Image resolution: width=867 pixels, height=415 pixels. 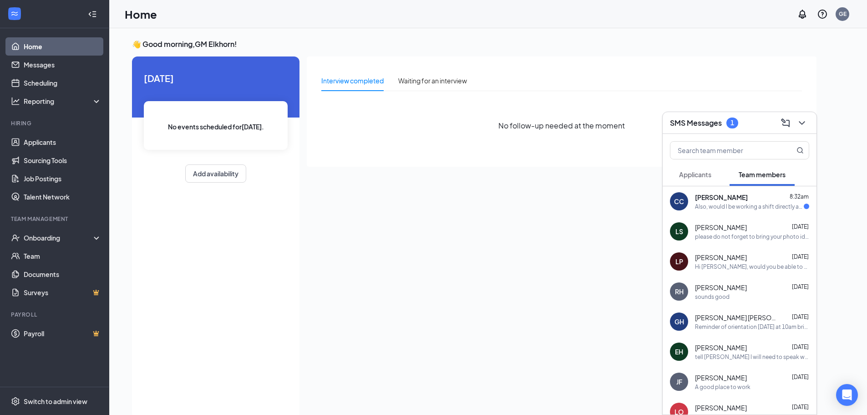 What do you see at coordinates (679, 231) in the screenshot?
I see `div: LS` at bounding box center [679, 231].